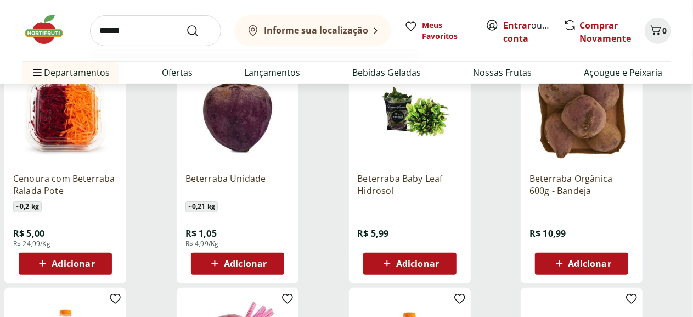 This screenshot has width=693, height=317. What do you see at coordinates (447, 31) in the screenshot?
I see `span: Meus Favoritos` at bounding box center [447, 31].